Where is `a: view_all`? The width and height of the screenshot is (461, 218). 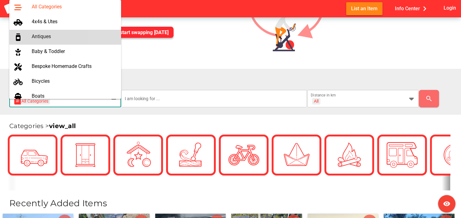
a: view_all is located at coordinates (62, 126).